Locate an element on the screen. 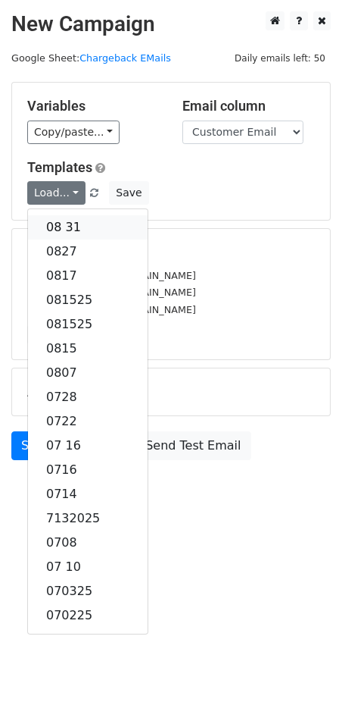 Image resolution: width=342 pixels, height=724 pixels. a: 070225 is located at coordinates (88, 615).